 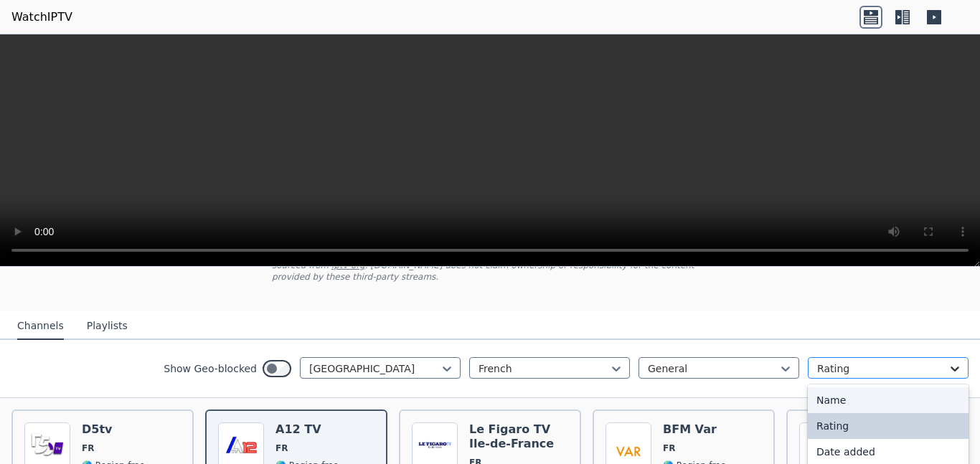 What do you see at coordinates (888, 426) in the screenshot?
I see `div: Rating` at bounding box center [888, 426].